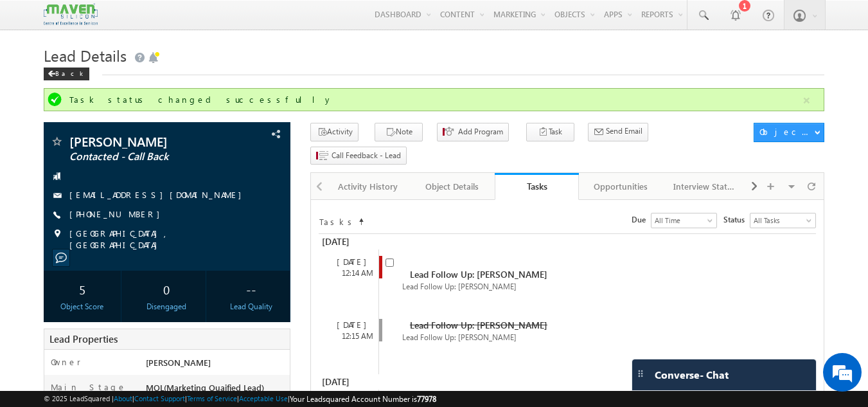 The width and height of the screenshot is (868, 407). Describe the element at coordinates (84, 339) in the screenshot. I see `span: Lead Properties` at that location.